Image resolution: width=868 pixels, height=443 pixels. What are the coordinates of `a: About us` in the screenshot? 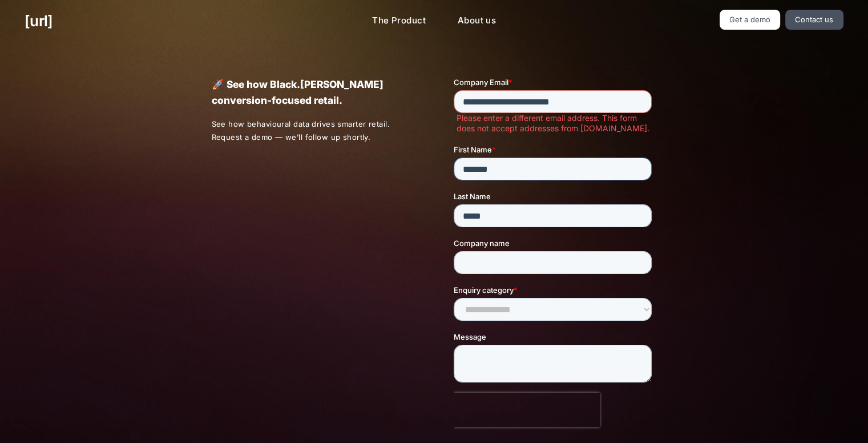 It's located at (477, 21).